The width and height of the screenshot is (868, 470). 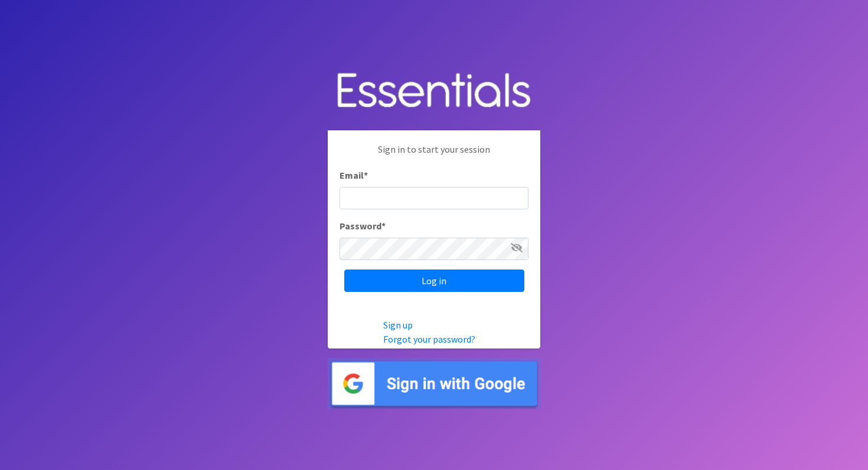 I want to click on label: Password, so click(x=363, y=226).